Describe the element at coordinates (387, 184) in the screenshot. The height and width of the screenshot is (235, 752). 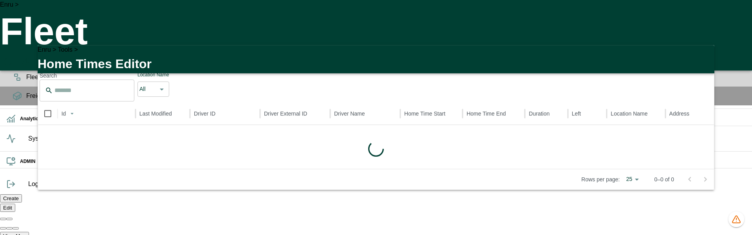
I see `span: Logout` at that location.